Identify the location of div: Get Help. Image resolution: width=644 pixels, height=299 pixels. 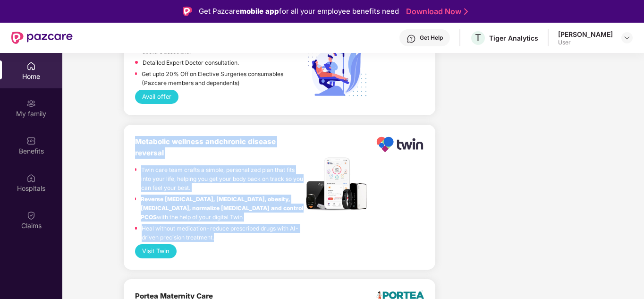
(431, 37).